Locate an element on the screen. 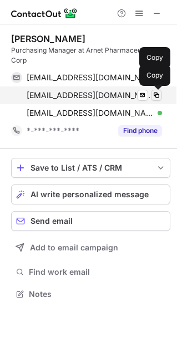  span: Send email is located at coordinates (52, 221).